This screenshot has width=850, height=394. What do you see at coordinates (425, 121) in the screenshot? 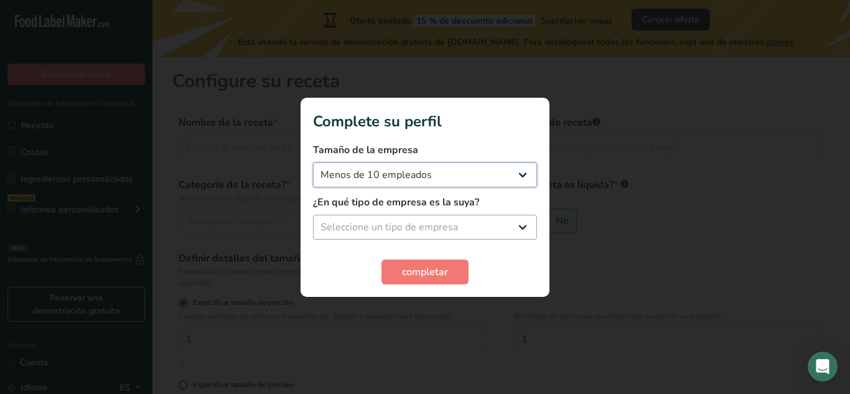
I see `h1: Complete su perfil` at bounding box center [425, 121].